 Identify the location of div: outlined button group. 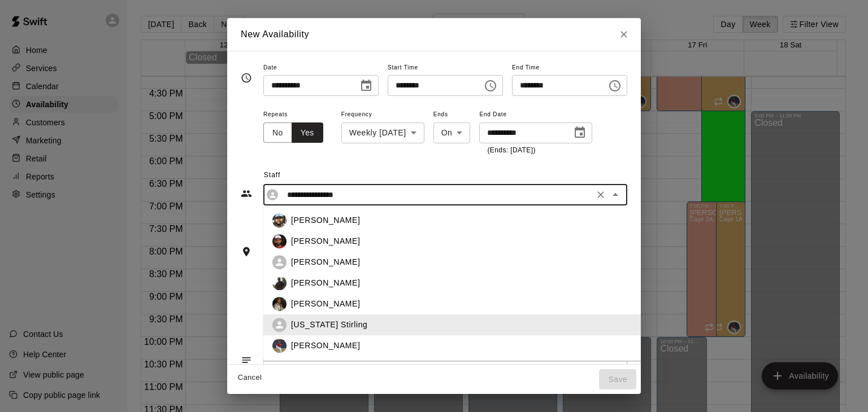
(293, 132).